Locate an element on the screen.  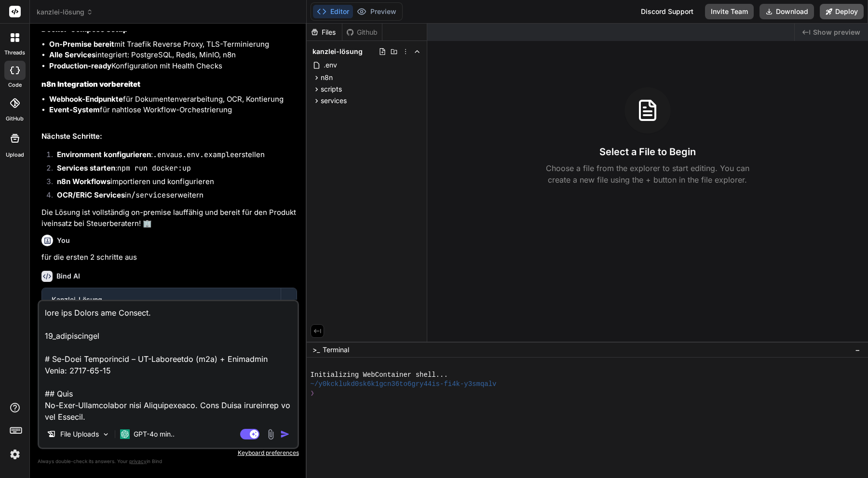
label: code is located at coordinates (15, 85).